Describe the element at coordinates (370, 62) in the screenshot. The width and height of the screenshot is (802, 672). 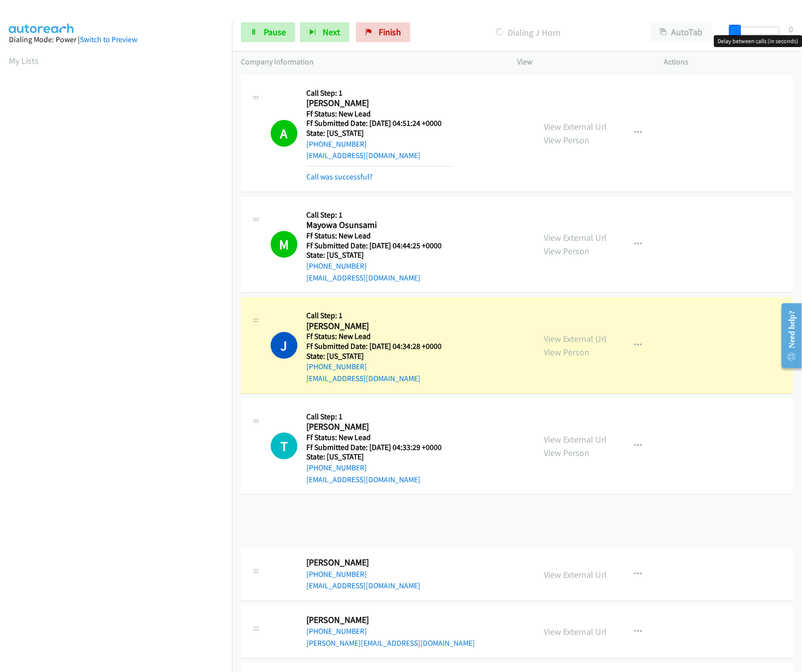
I see `p: Company Information` at that location.